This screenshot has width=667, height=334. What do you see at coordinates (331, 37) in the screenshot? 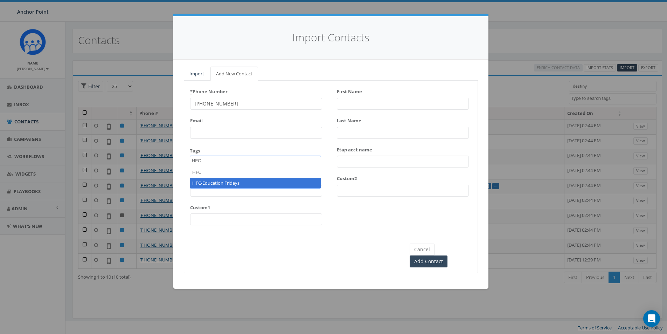
I see `h4: Import Contacts` at bounding box center [331, 37].